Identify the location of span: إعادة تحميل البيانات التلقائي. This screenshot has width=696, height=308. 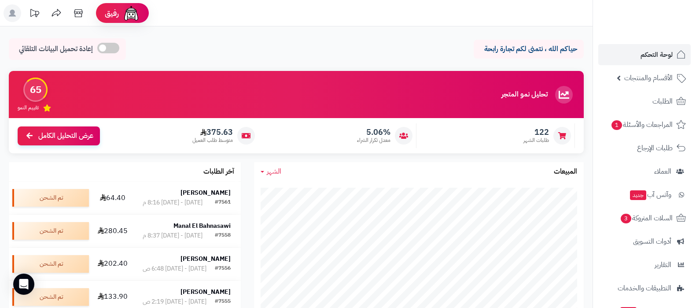
(56, 49).